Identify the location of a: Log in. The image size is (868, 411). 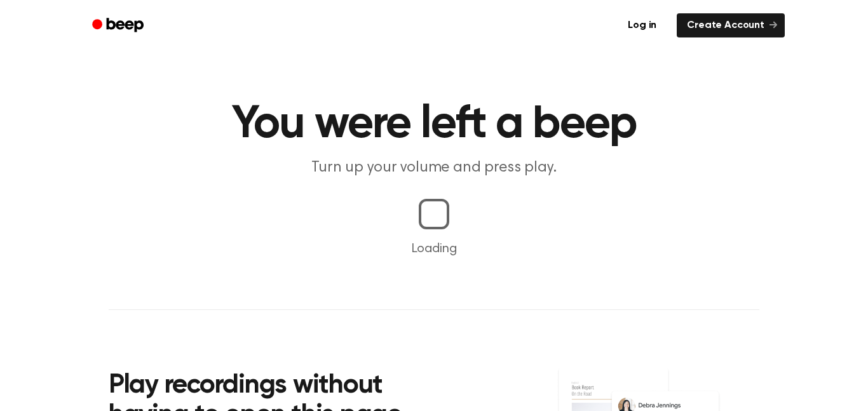
(642, 26).